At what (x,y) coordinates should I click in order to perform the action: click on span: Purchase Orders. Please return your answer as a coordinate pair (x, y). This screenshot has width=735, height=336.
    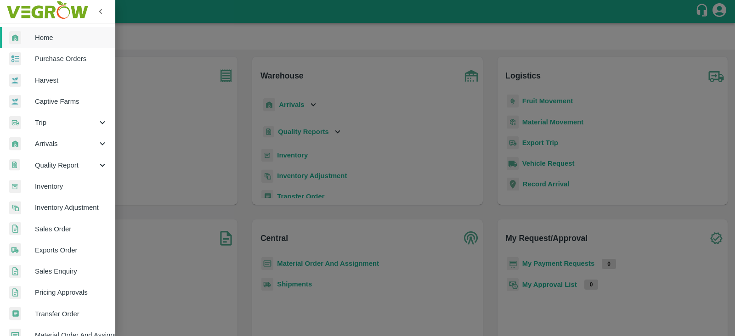
    Looking at the image, I should click on (71, 59).